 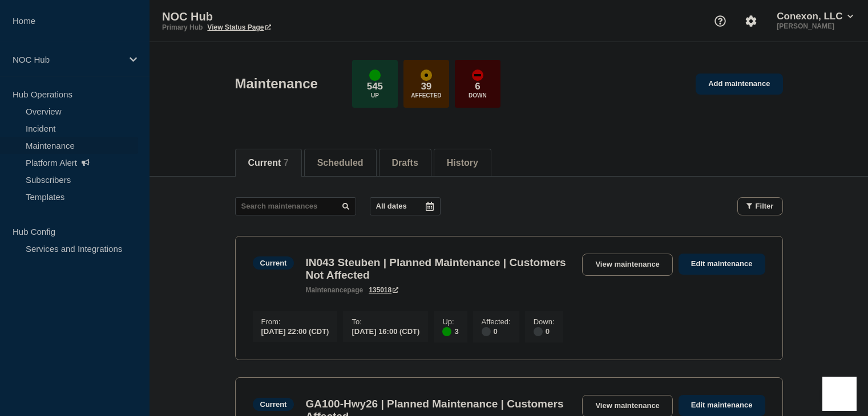 What do you see at coordinates (405, 206) in the screenshot?
I see `button: All dates` at bounding box center [405, 206].